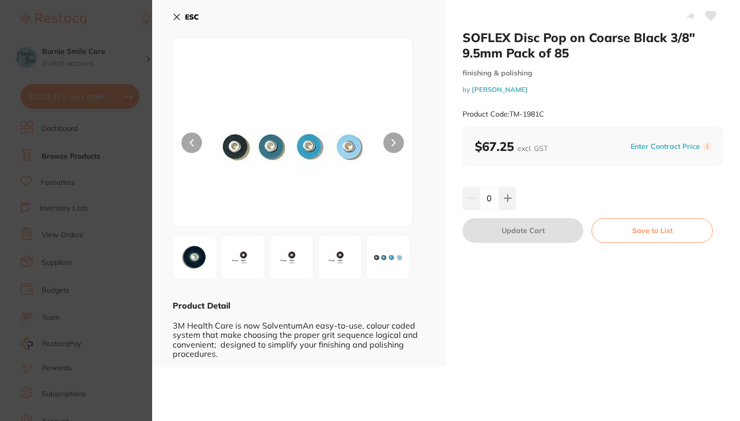  Describe the element at coordinates (665, 146) in the screenshot. I see `button: Enter Contract Price` at that location.